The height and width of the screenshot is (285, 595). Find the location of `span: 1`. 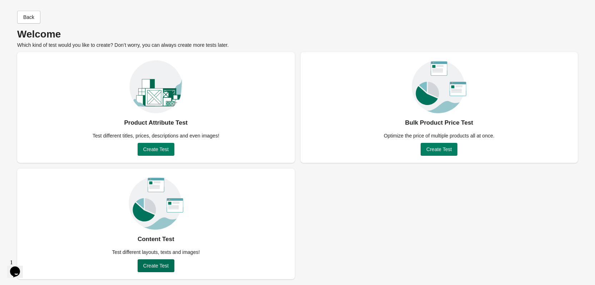

span: 1 is located at coordinates (4, 6).